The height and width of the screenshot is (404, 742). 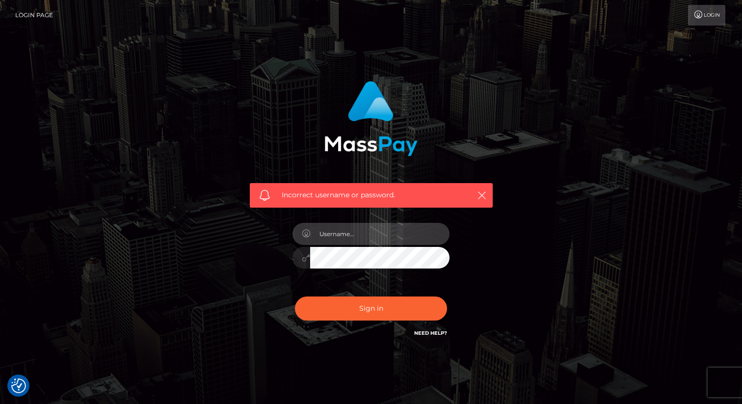 What do you see at coordinates (19, 386) in the screenshot?
I see `button: Consent Preferences` at bounding box center [19, 386].